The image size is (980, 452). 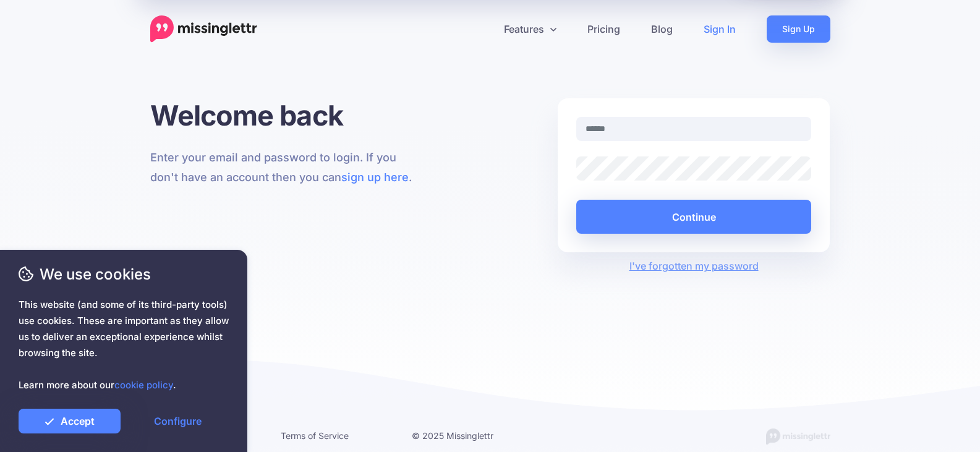 What do you see at coordinates (694, 216) in the screenshot?
I see `button: Continue` at bounding box center [694, 216].